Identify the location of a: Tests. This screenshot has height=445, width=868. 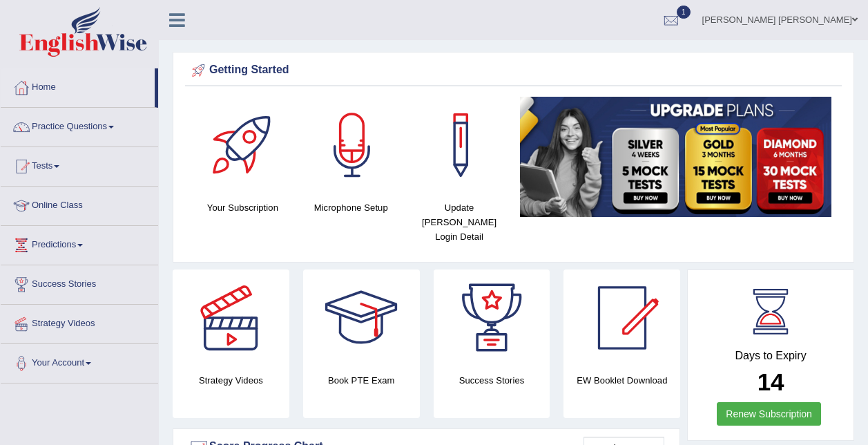
(79, 164).